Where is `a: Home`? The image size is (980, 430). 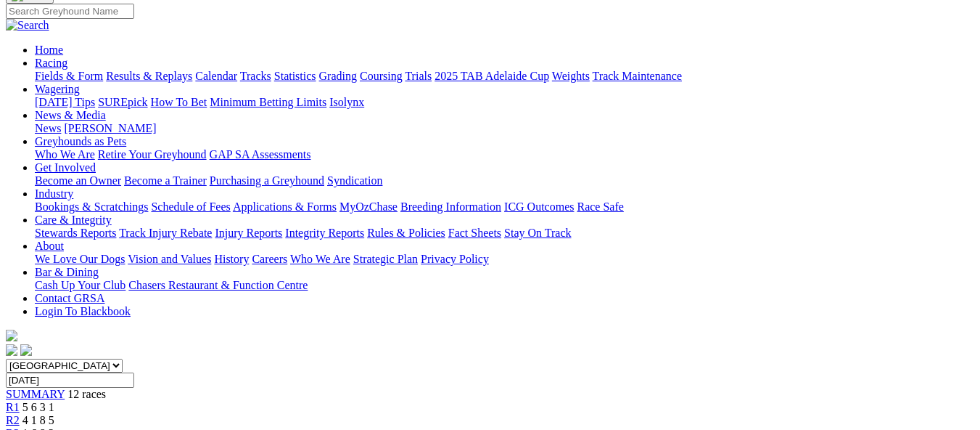
a: Home is located at coordinates (49, 50).